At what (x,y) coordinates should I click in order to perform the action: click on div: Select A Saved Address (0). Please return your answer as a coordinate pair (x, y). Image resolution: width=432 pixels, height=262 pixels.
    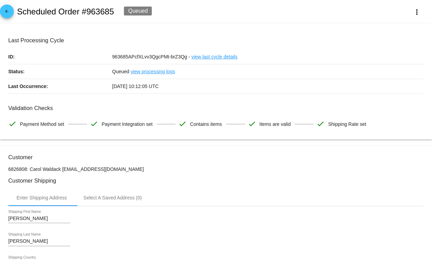
    Looking at the image, I should click on (113, 198).